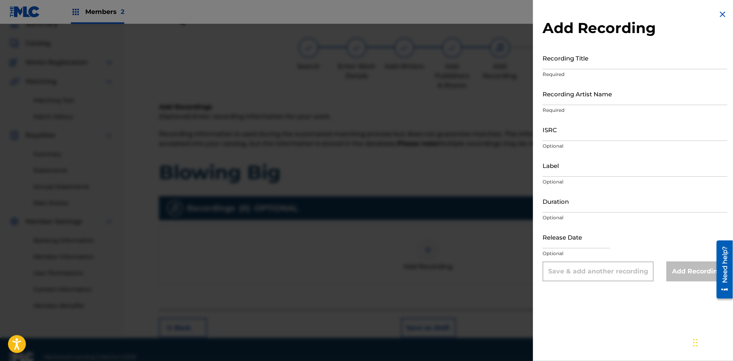 The width and height of the screenshot is (733, 361). What do you see at coordinates (14, 27) in the screenshot?
I see `div: Need help?` at bounding box center [14, 27].